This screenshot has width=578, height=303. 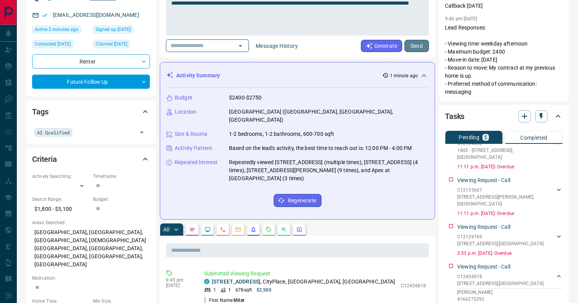 I want to click on div: Activity Summary1 minute ago, so click(x=297, y=75).